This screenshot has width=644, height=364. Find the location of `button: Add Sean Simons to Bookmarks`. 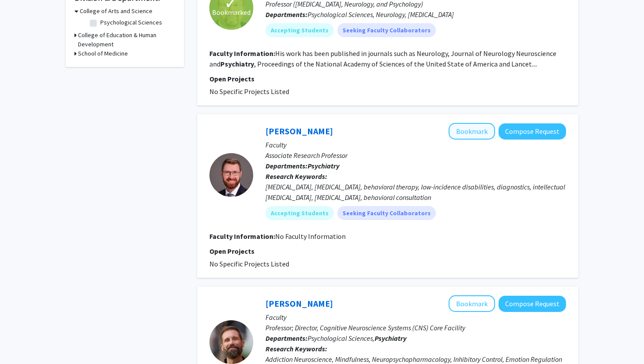

button: Add Sean Simons to Bookmarks is located at coordinates (472, 131).